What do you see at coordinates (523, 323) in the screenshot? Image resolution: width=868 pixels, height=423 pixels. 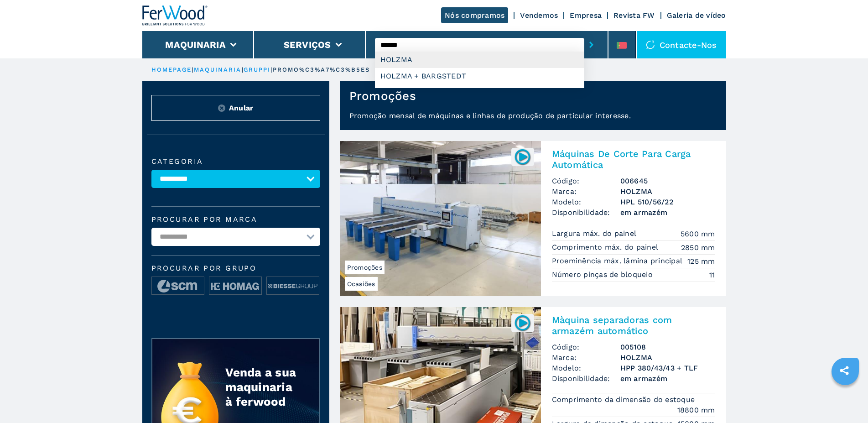 I see `img: 005108` at bounding box center [523, 323].